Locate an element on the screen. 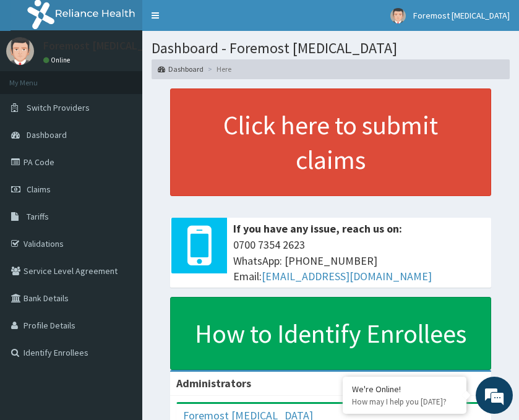 Image resolution: width=519 pixels, height=420 pixels. b: If you have any issue, reach us on: is located at coordinates (317, 228).